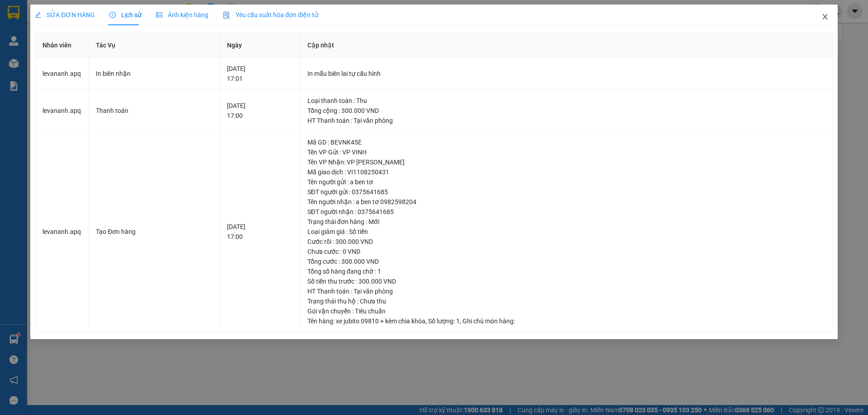 This screenshot has width=868, height=415. What do you see at coordinates (567, 311) in the screenshot?
I see `div: Gói vận chuyển : Tiêu chuẩn` at bounding box center [567, 311].